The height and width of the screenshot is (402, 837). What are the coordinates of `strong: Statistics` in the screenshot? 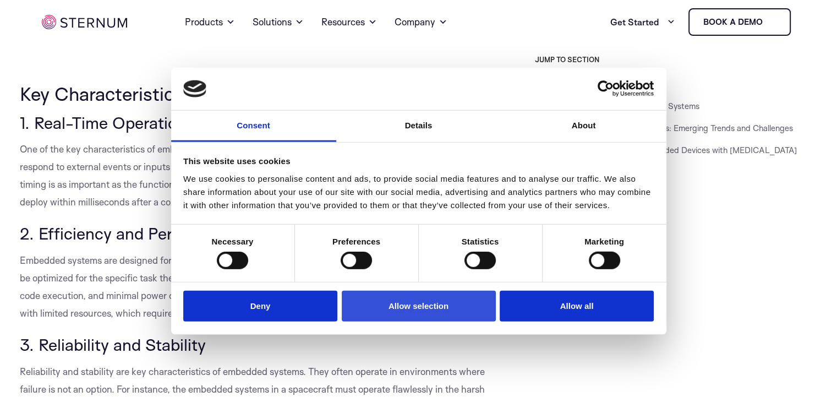 It's located at (481, 241).